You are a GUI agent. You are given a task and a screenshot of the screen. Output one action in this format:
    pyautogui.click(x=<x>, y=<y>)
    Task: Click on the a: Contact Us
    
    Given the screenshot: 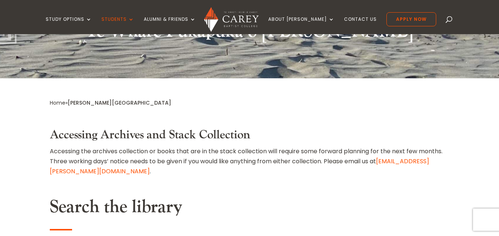 What is the action you would take?
    pyautogui.click(x=360, y=25)
    